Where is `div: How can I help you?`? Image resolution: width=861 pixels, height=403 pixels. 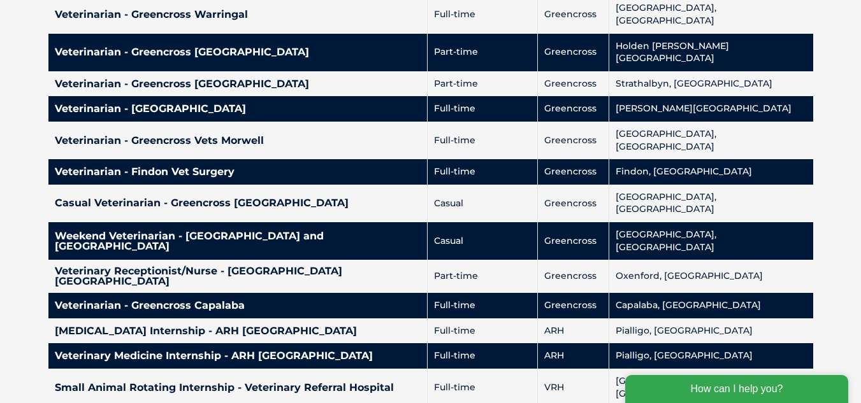
div: How can I help you? is located at coordinates (119, 22).